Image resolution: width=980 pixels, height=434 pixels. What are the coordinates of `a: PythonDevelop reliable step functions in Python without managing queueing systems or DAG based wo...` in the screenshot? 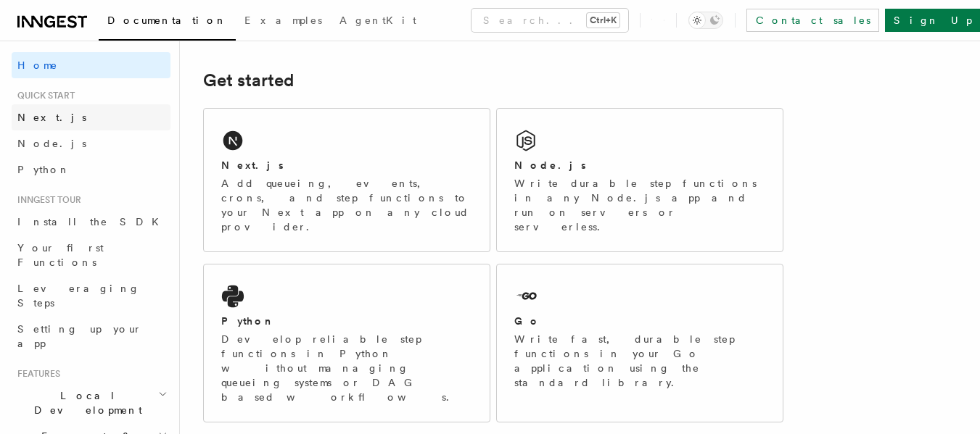 It's located at (346, 343).